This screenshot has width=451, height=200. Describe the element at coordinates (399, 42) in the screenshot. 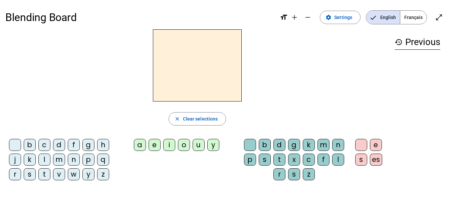

I see `mat-icon: history` at that location.